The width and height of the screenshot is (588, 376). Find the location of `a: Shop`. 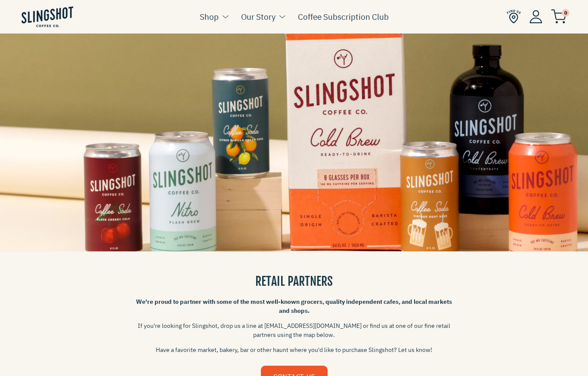

a: Shop is located at coordinates (209, 17).